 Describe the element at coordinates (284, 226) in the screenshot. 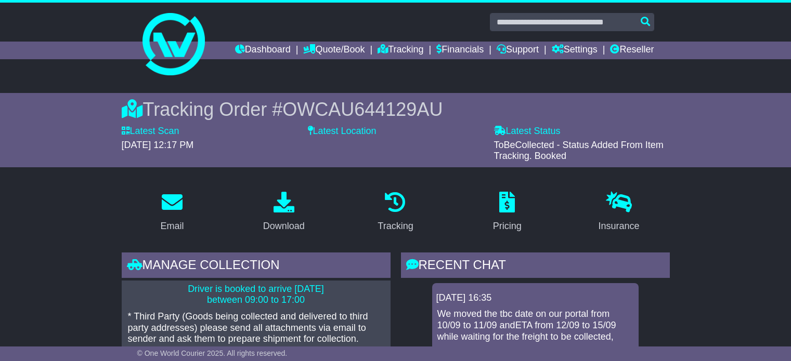

I see `div: Download` at that location.